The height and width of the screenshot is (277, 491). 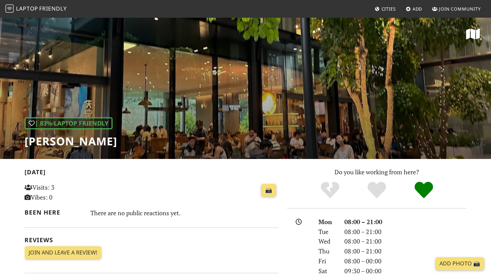 I want to click on span: Friendly, so click(x=53, y=9).